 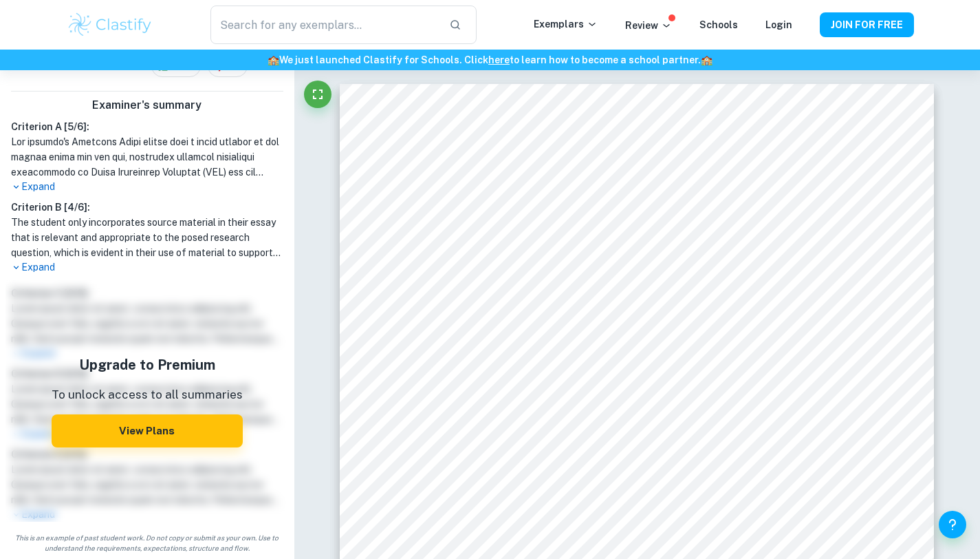 I want to click on h6: Examiner's summary, so click(x=147, y=106).